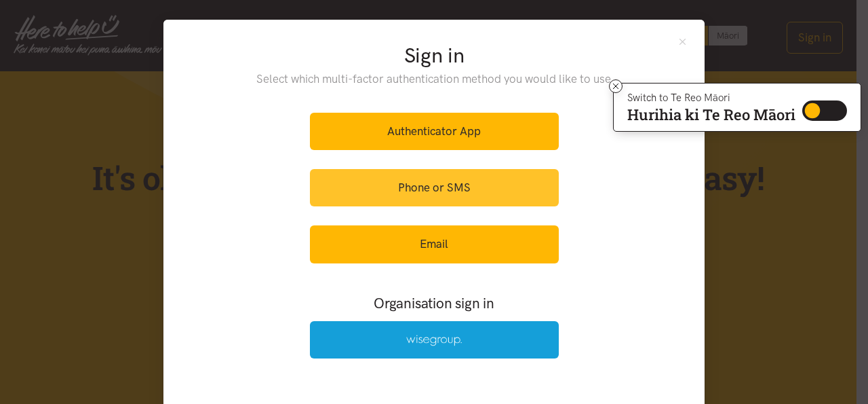 Image resolution: width=868 pixels, height=404 pixels. What do you see at coordinates (682, 41) in the screenshot?
I see `button: Close` at bounding box center [682, 41].